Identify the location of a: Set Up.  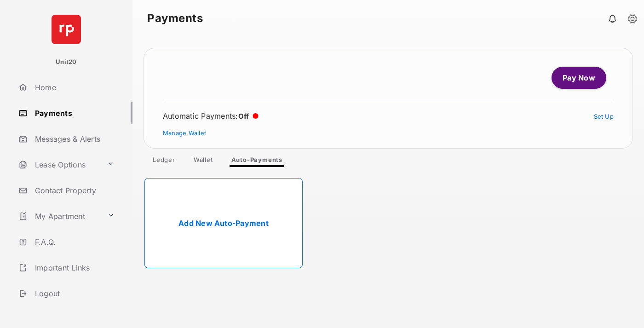
(604, 117).